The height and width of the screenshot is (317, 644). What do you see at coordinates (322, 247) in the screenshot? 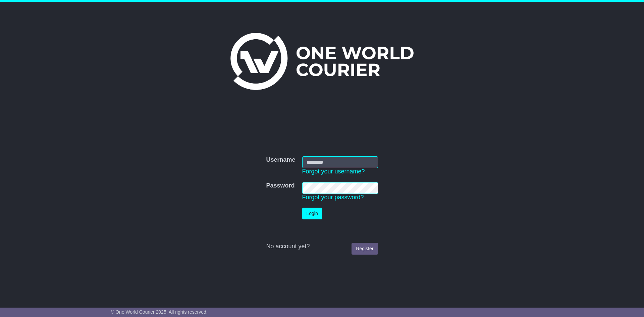
I see `div: No account yet?` at bounding box center [322, 247].